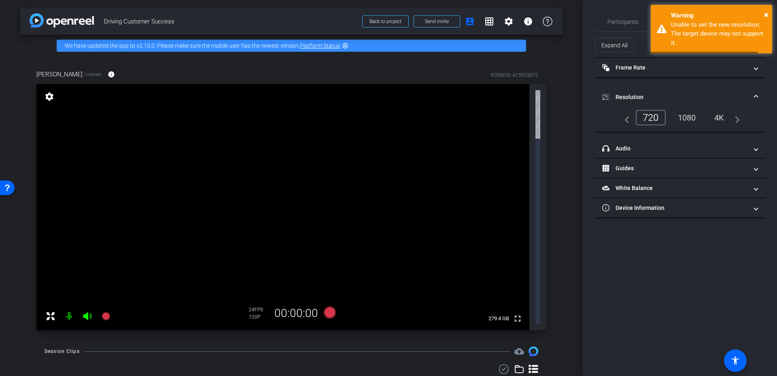 The width and height of the screenshot is (777, 376). What do you see at coordinates (499, 319) in the screenshot?
I see `span: 279.4 GB` at bounding box center [499, 319].